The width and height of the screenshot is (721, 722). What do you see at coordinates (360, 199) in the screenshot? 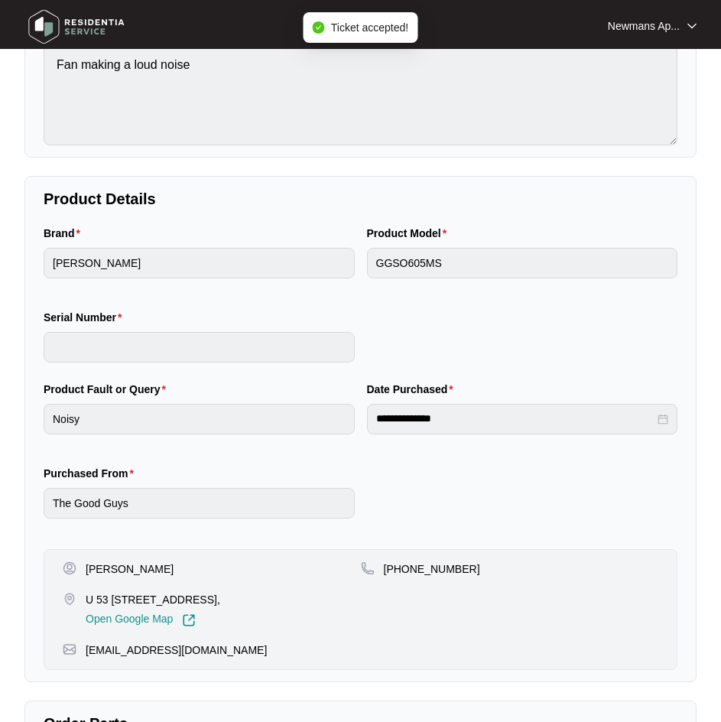
I see `p: Product Details` at bounding box center [360, 199].